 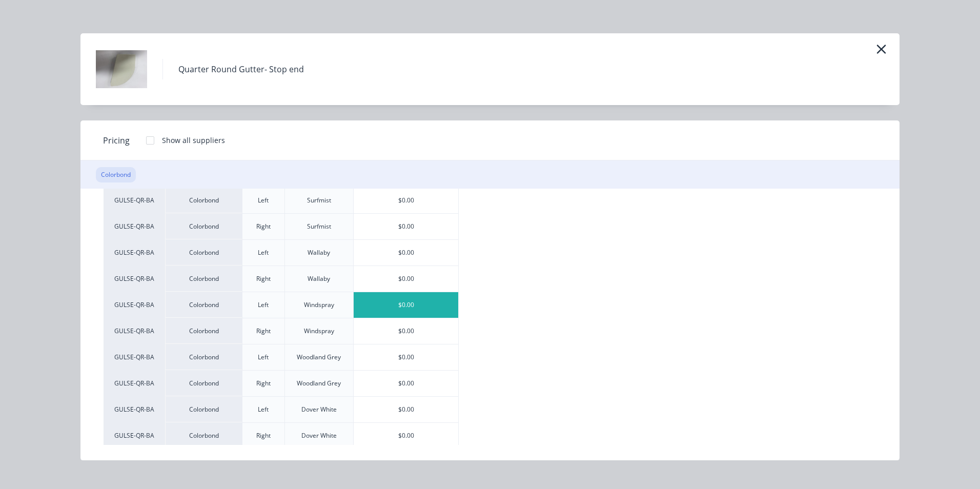 I want to click on div: Quarter Round Gutter- Stop end, so click(x=241, y=69).